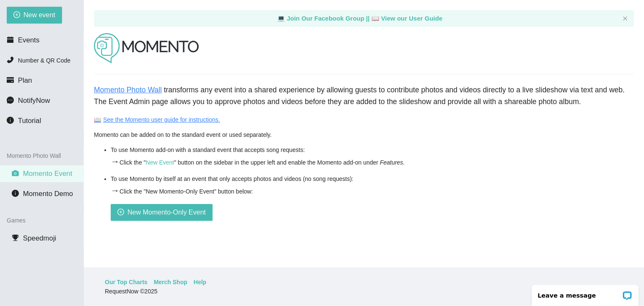  Describe the element at coordinates (29, 121) in the screenshot. I see `span: Tutorial` at that location.